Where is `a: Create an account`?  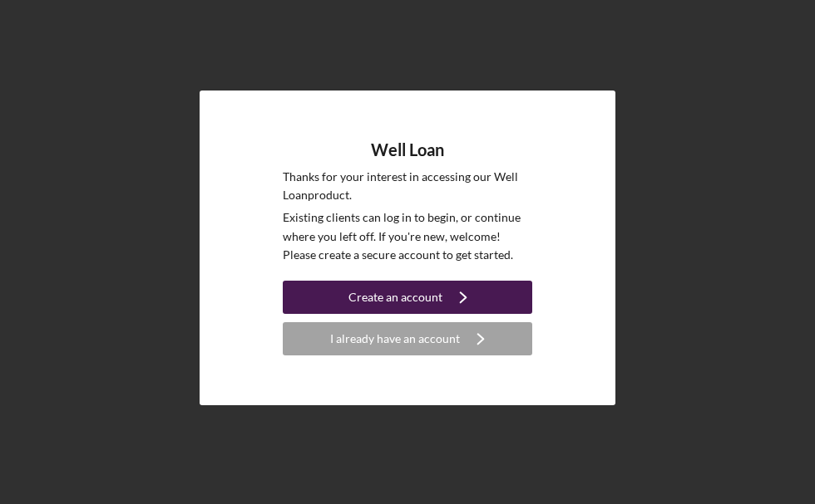
a: Create an account is located at coordinates (408, 299).